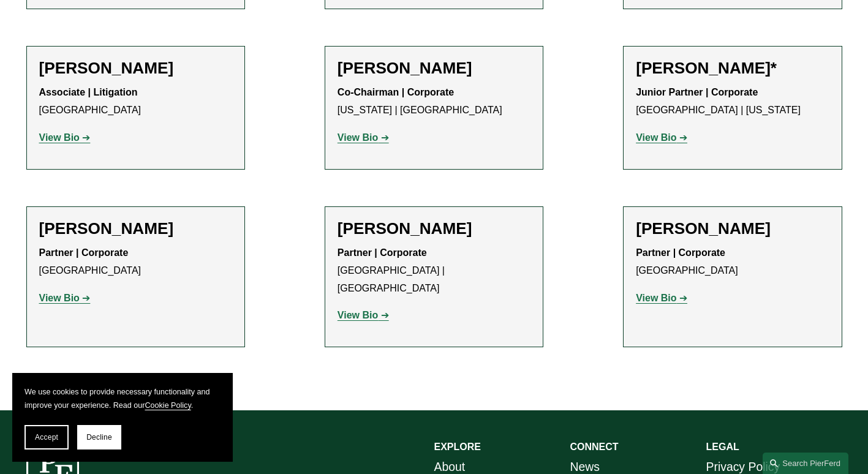  Describe the element at coordinates (100, 437) in the screenshot. I see `button: Decline` at that location.